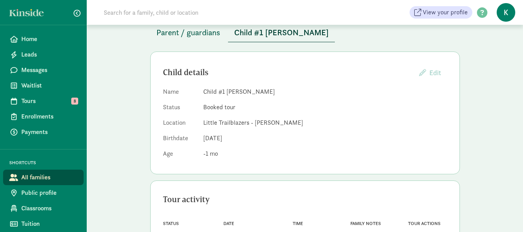 The height and width of the screenshot is (232, 523). What do you see at coordinates (49, 117) in the screenshot?
I see `span: Enrollments` at bounding box center [49, 117].